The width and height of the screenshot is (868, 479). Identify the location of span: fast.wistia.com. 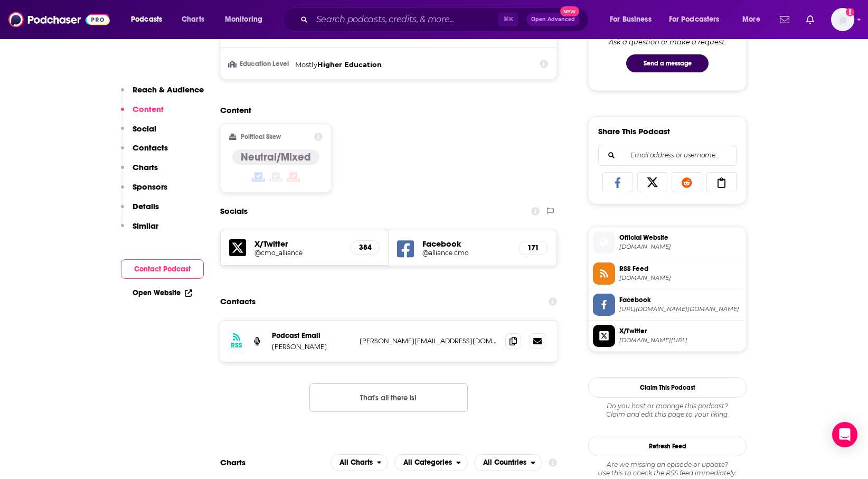
(680, 278).